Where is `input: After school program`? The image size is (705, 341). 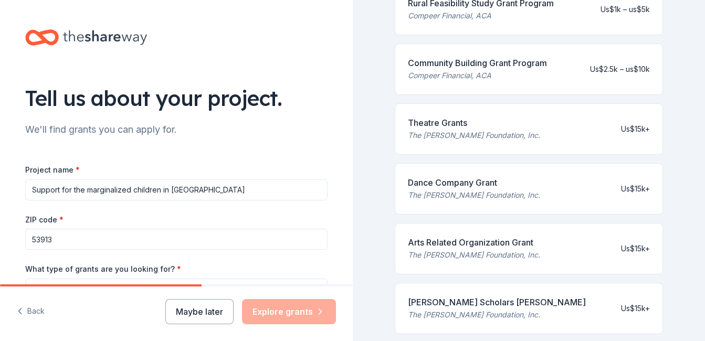 input: After school program is located at coordinates (176, 190).